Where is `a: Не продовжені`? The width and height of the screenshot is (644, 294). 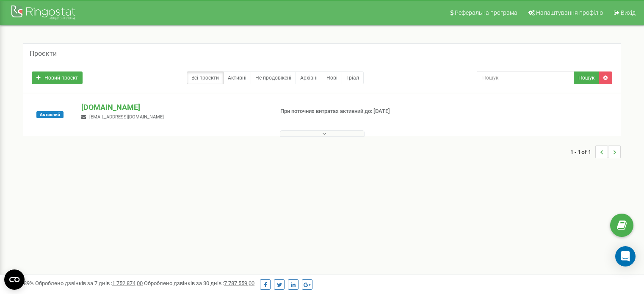
a: Не продовжені is located at coordinates (273, 78).